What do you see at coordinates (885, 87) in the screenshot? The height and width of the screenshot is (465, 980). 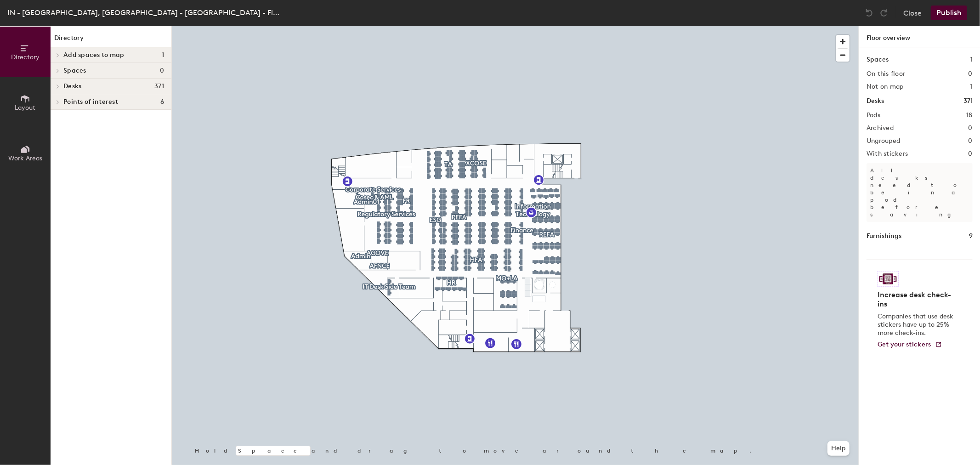 I see `h2: Not on map` at bounding box center [885, 87].